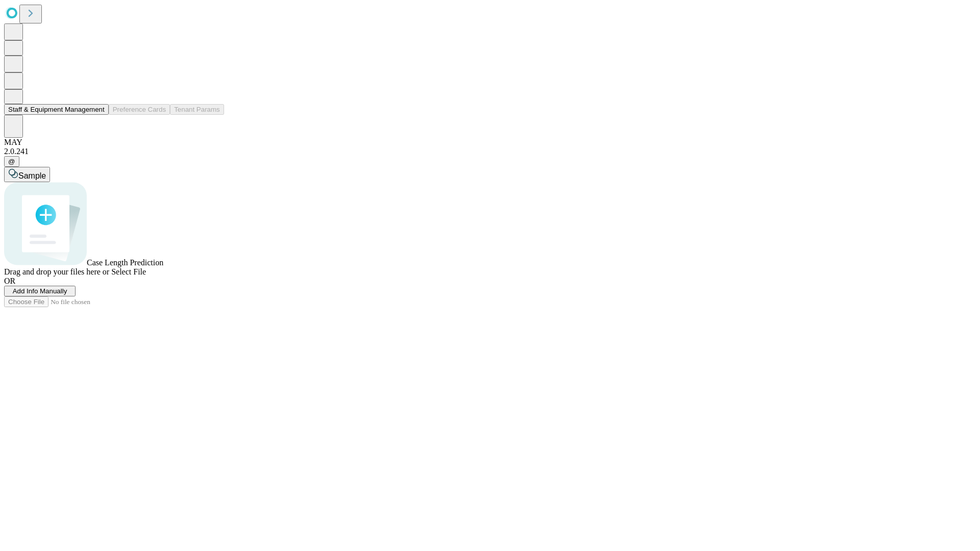  I want to click on span: Sample, so click(32, 176).